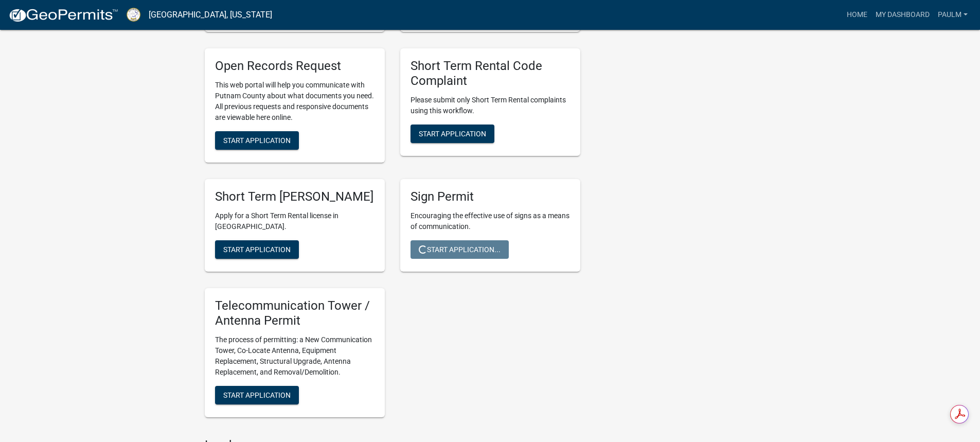 This screenshot has width=980, height=442. Describe the element at coordinates (490, 73) in the screenshot. I see `h5: Short Term Rental Code Complaint` at that location.